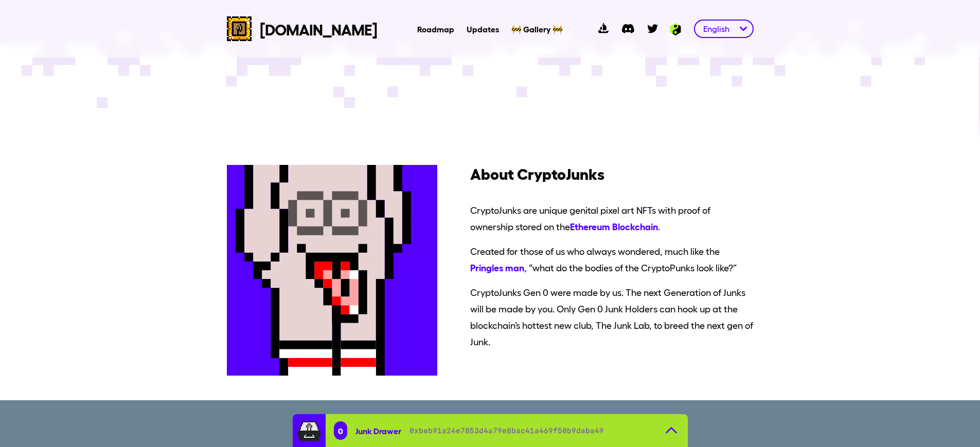 This screenshot has height=447, width=980. I want to click on a: discord, so click(628, 29).